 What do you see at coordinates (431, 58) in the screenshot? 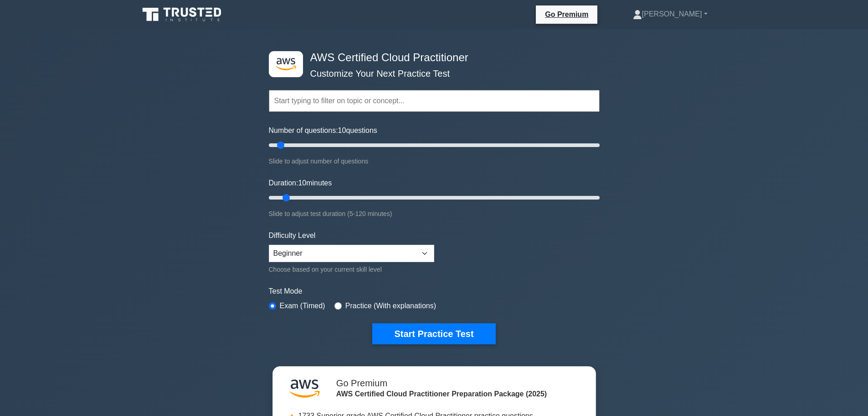
I see `h4: AWS Certified Cloud Practitioner` at bounding box center [431, 58].